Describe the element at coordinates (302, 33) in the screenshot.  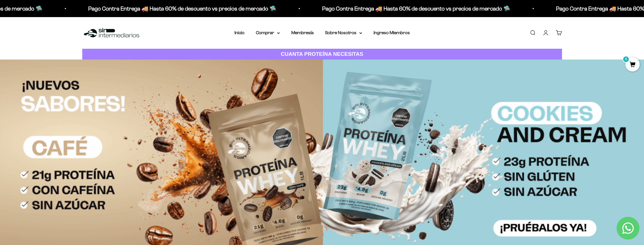
I see `a: Membresía` at that location.